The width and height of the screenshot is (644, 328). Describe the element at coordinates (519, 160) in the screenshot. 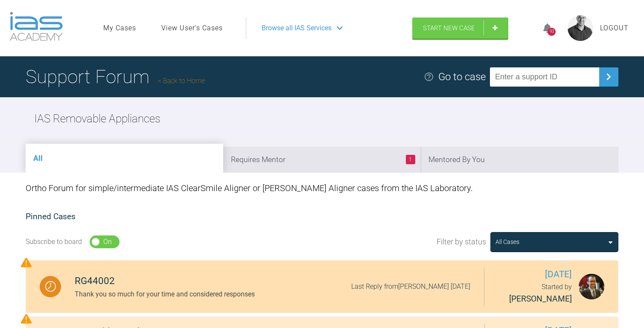

I see `li: Mentored By You` at that location.